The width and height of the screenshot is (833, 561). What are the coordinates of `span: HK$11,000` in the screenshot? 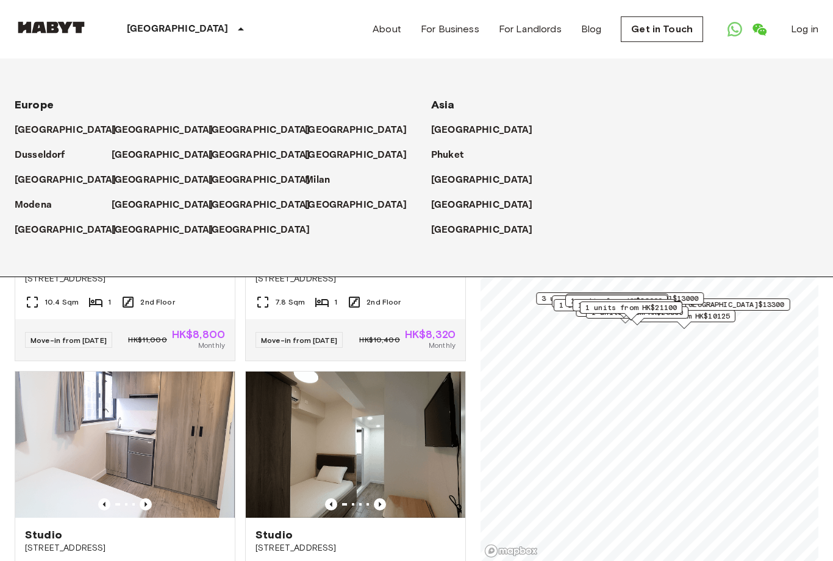 It's located at (147, 340).